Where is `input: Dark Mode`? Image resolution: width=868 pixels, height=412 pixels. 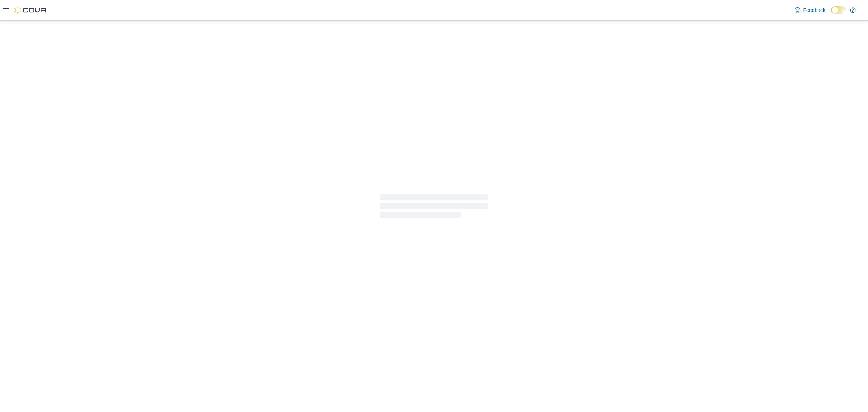 input: Dark Mode is located at coordinates (838, 9).